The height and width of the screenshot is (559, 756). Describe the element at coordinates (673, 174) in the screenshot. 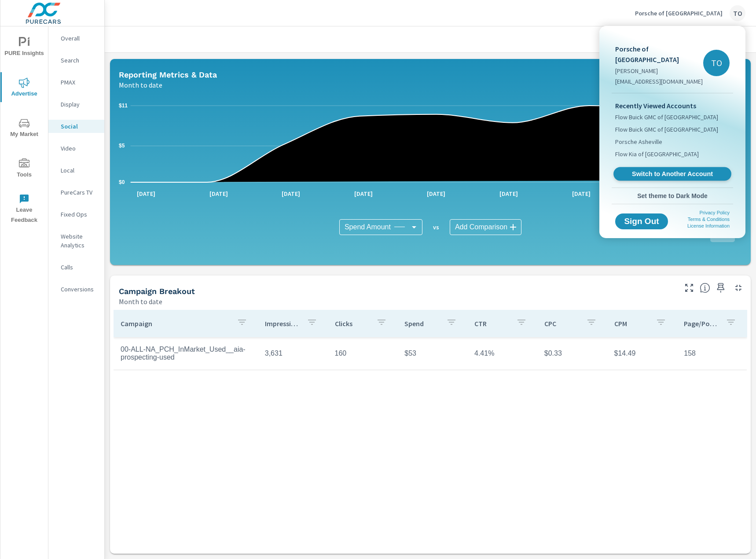

I see `a: Switch to Another Account` at that location.